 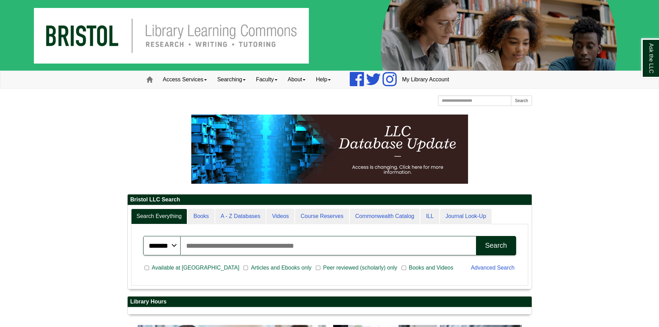 I want to click on h2: Bristol LLC Search, so click(x=330, y=200).